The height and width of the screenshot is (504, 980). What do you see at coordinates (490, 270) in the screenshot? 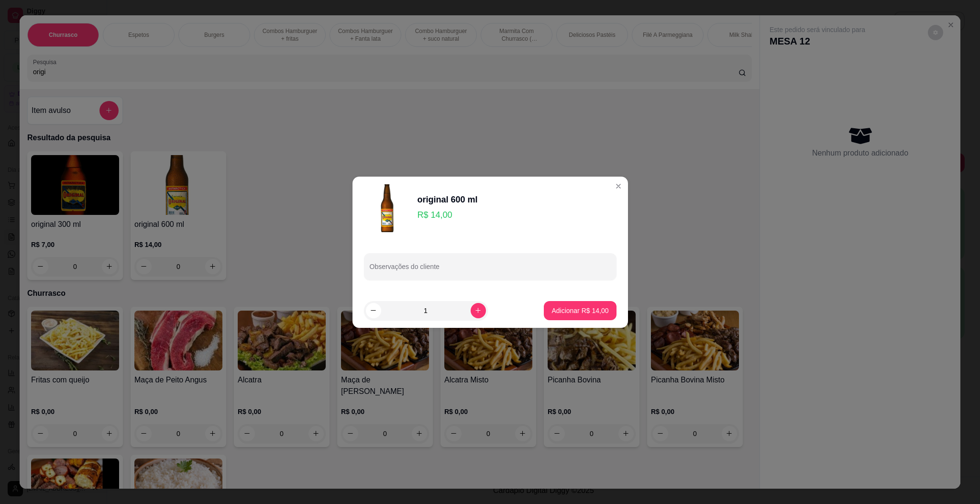
I see `input: Observações do cliente` at bounding box center [490, 270].